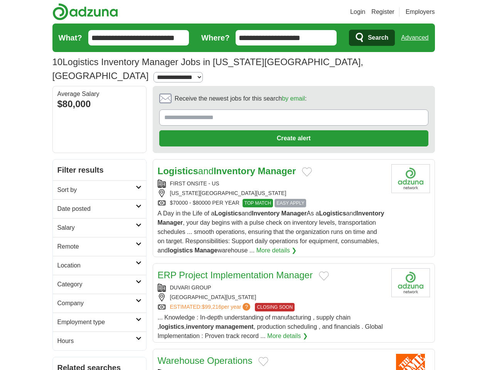 Image resolution: width=487 pixels, height=370 pixels. What do you see at coordinates (99, 341) in the screenshot?
I see `a: Hours` at bounding box center [99, 341].